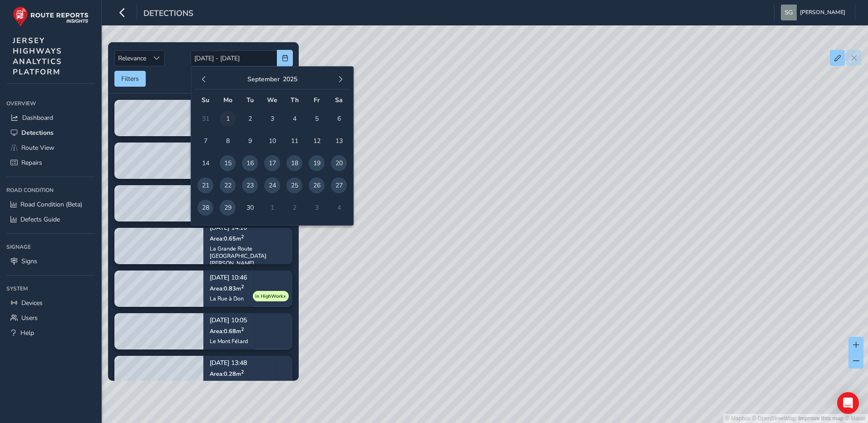 Image resolution: width=868 pixels, height=423 pixels. What do you see at coordinates (50, 103) in the screenshot?
I see `div: Overview` at bounding box center [50, 103].